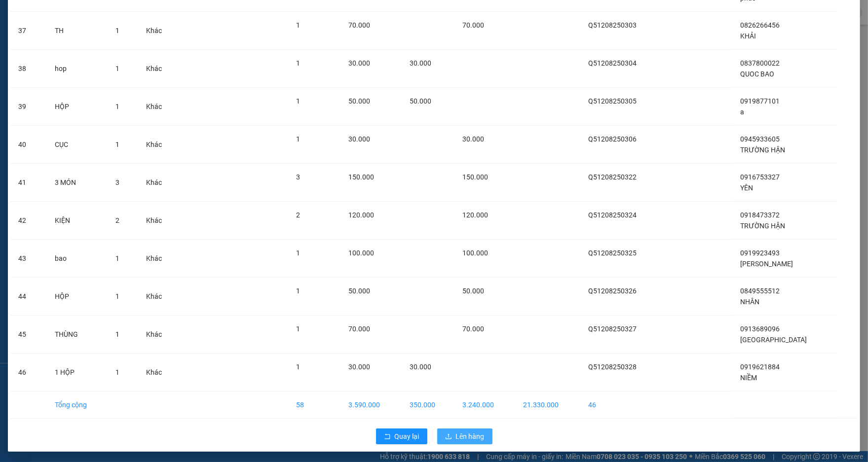 The image size is (868, 462). I want to click on td: 40, so click(29, 144).